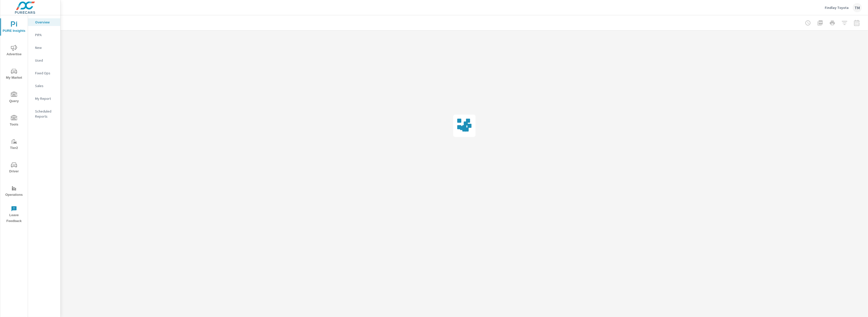 The height and width of the screenshot is (317, 868). I want to click on p: PIPA, so click(46, 35).